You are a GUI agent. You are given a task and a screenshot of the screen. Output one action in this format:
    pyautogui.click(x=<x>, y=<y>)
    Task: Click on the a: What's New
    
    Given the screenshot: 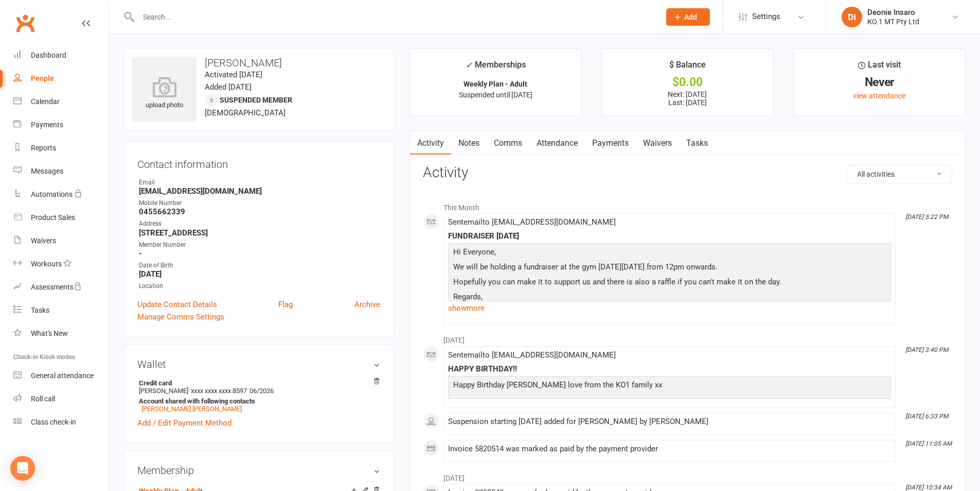 What is the action you would take?
    pyautogui.click(x=61, y=333)
    